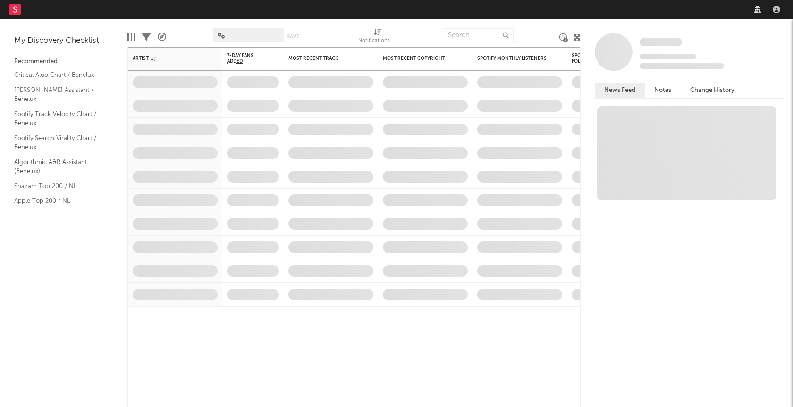  What do you see at coordinates (661, 42) in the screenshot?
I see `a: Some Artist` at bounding box center [661, 42].